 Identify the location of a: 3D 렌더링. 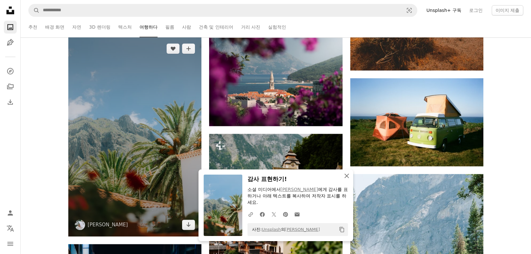
(100, 27).